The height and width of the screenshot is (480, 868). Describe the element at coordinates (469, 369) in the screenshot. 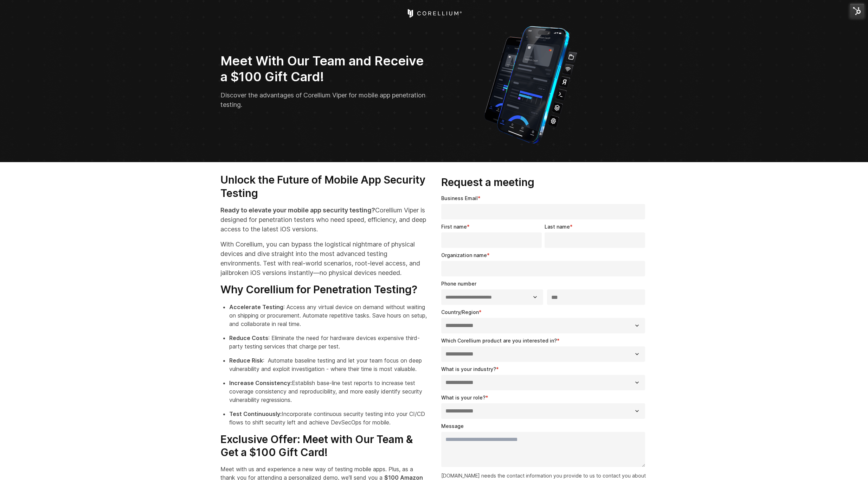

I see `span: What is your industry?` at that location.